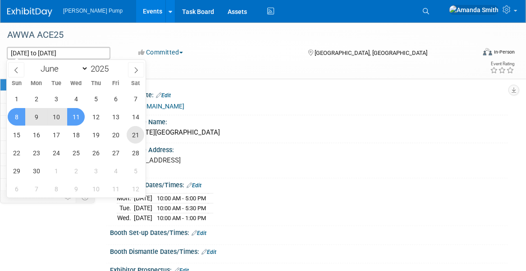 Image resolution: width=526 pixels, height=271 pixels. I want to click on span: July 1, 2025, so click(56, 171).